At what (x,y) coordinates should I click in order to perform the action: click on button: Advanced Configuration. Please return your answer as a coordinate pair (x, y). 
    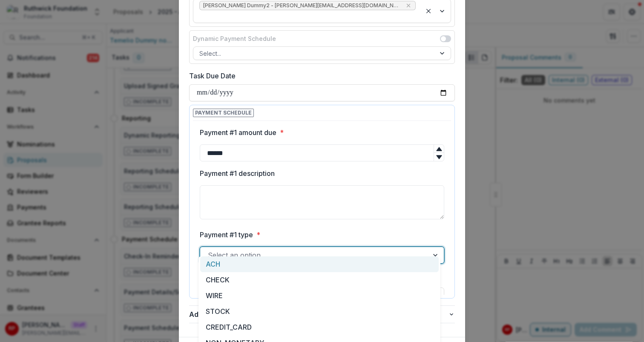
    Looking at the image, I should click on (322, 315).